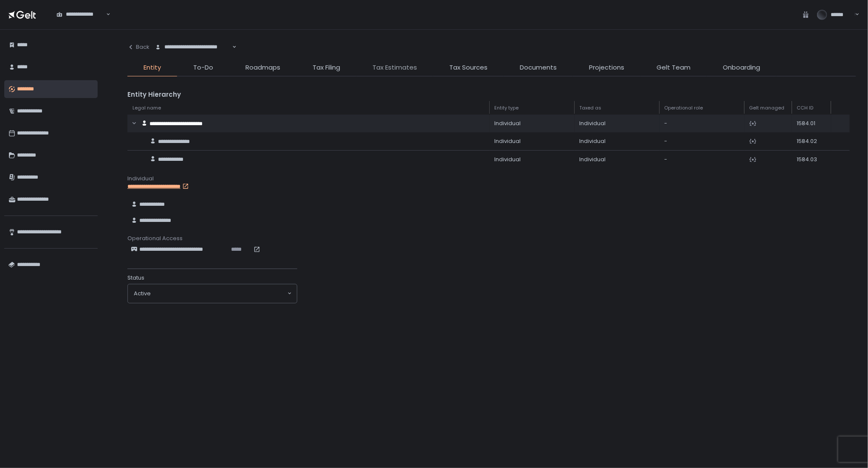  What do you see at coordinates (139, 47) in the screenshot?
I see `button: Back` at bounding box center [139, 47].